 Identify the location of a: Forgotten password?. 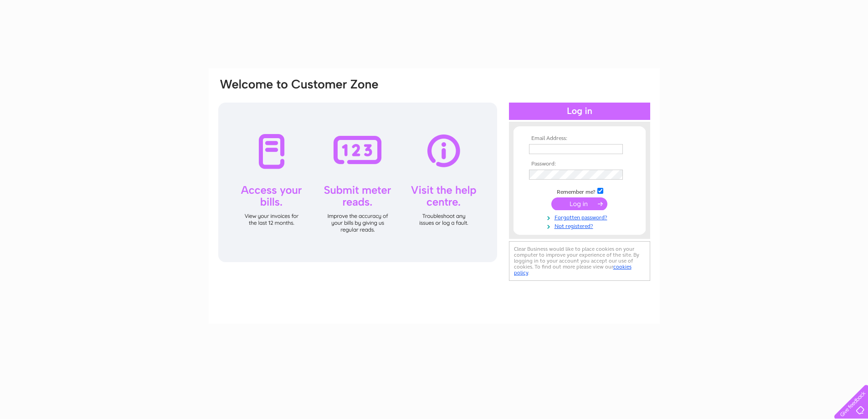
(580, 217).